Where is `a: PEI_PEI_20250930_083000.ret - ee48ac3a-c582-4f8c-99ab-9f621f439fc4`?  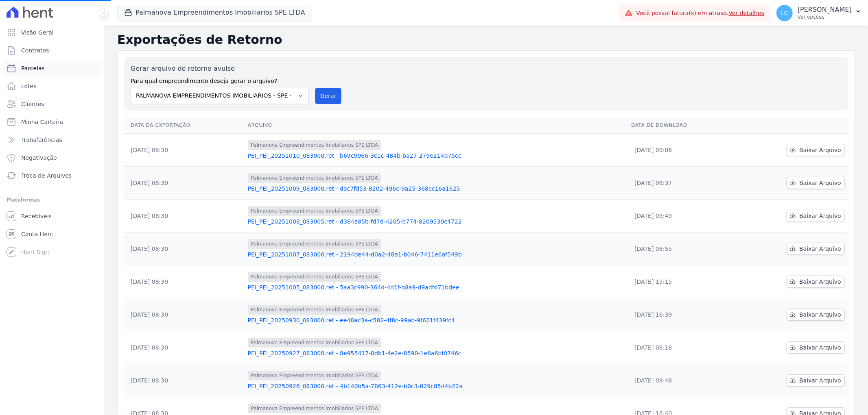 a: PEI_PEI_20250930_083000.ret - ee48ac3a-c582-4f8c-99ab-9f621f439fc4 is located at coordinates (437, 320).